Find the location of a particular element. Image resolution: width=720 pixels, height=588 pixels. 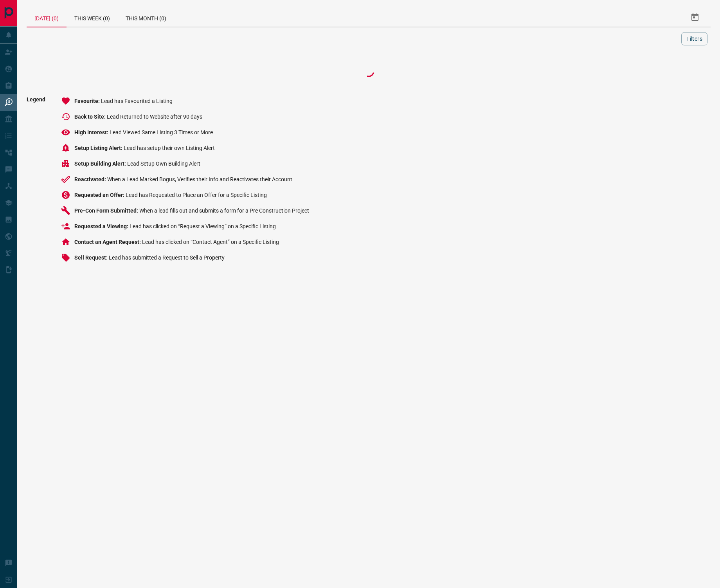

span: Sell Request is located at coordinates (92, 258).